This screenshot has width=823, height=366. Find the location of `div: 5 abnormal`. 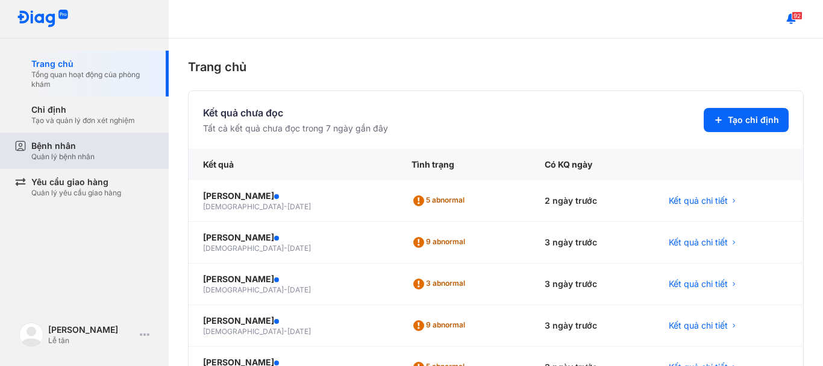

div: 5 abnormal is located at coordinates (440, 201).